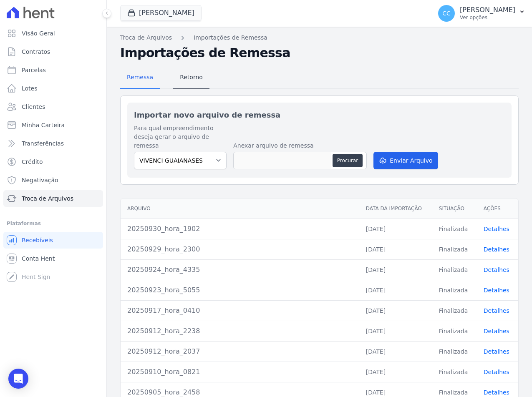  I want to click on a: Crédito, so click(53, 162).